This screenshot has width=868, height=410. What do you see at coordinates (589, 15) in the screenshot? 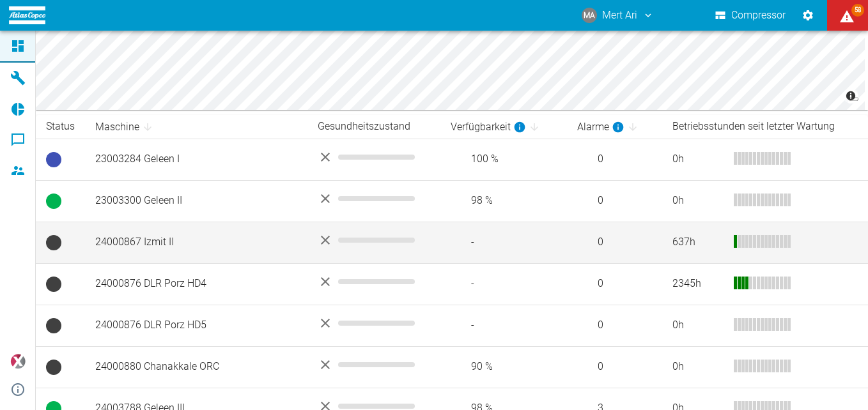
I see `div: MA` at bounding box center [589, 15].